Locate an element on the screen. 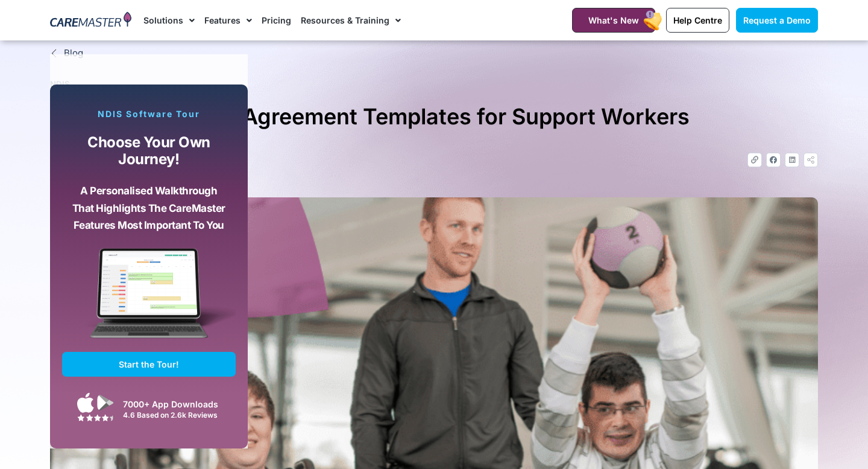 The height and width of the screenshot is (469, 868). img: Google Play Store App Review Stars is located at coordinates (95, 418).